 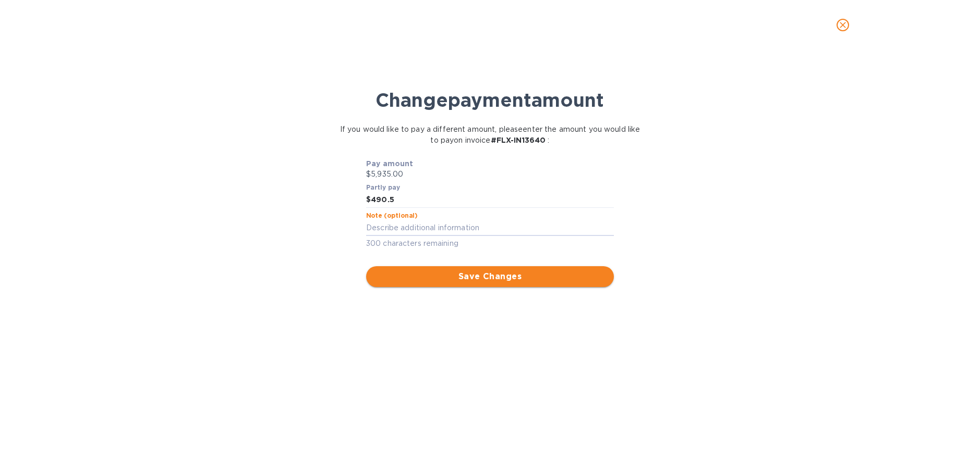 What do you see at coordinates (490, 100) in the screenshot?
I see `b: Change payment amount` at bounding box center [490, 100].